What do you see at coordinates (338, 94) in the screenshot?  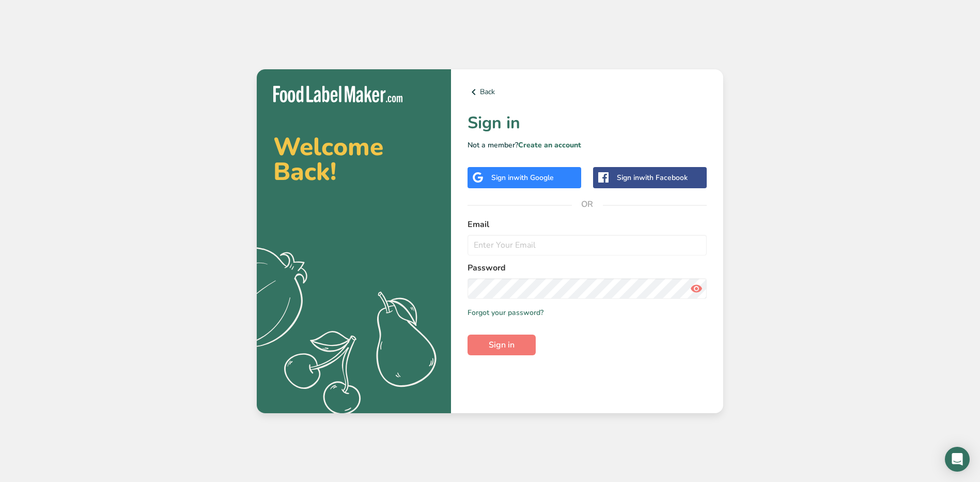 I see `img: Food Label Maker` at bounding box center [338, 94].